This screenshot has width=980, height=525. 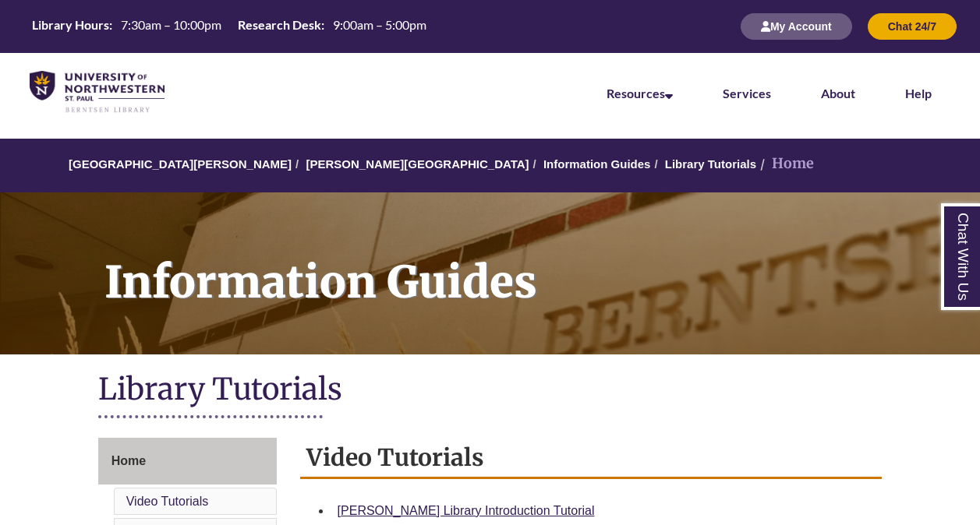 I want to click on a: Hours Today, so click(x=229, y=26).